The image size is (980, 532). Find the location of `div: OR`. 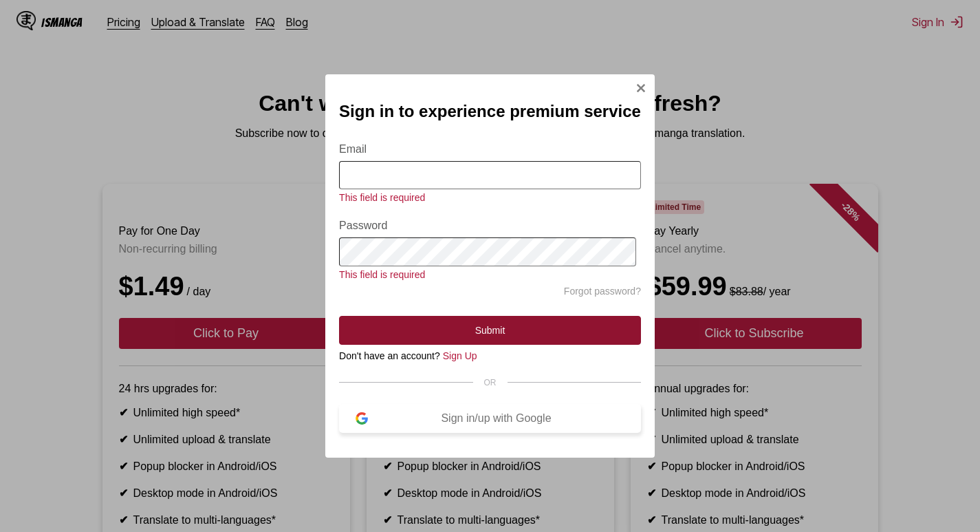

div: OR is located at coordinates (489, 383).